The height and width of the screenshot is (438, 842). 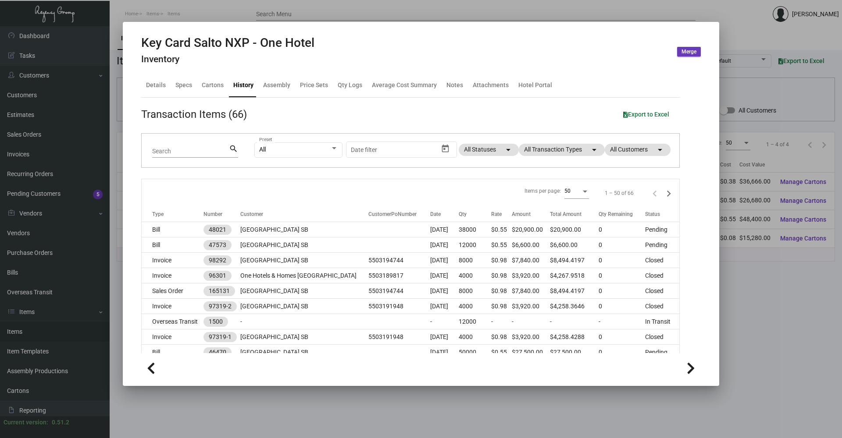 What do you see at coordinates (594, 150) in the screenshot?
I see `mat-icon: arrow_drop_down` at bounding box center [594, 150].